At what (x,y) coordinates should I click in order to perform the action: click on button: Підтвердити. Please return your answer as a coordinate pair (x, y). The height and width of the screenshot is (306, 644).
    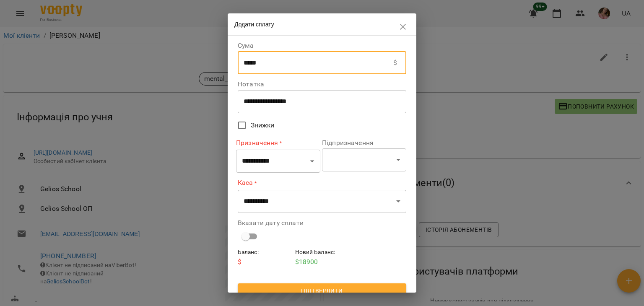
    Looking at the image, I should click on (322, 290).